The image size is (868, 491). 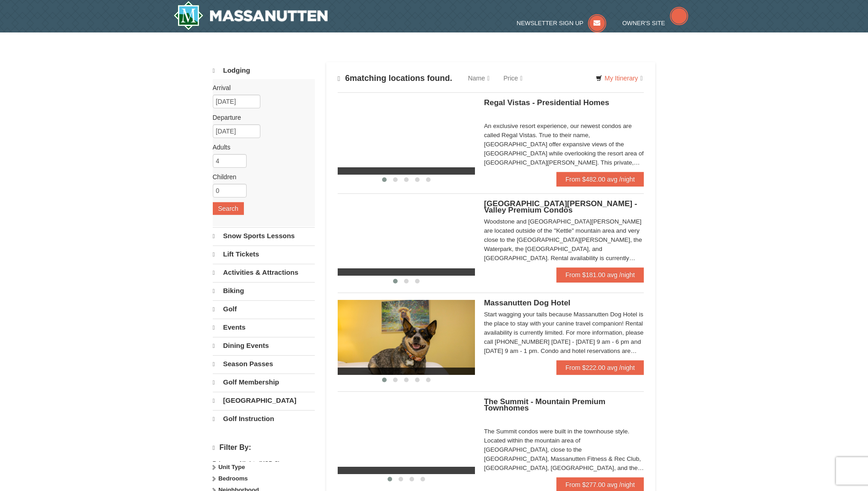 I want to click on strong: Price per Night: (USD $), so click(x=246, y=463).